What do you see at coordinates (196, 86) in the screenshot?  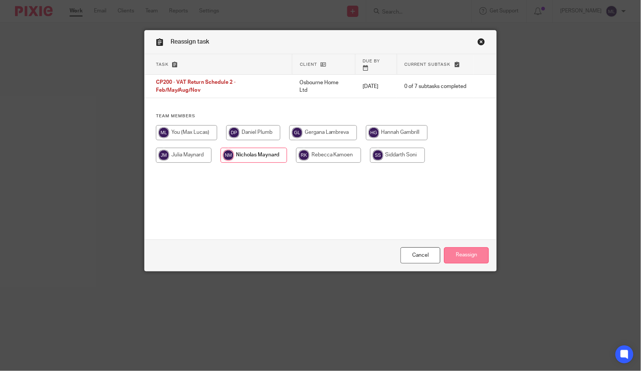 I see `span: CP200 - VAT Return Schedule 2 - Feb/May/Aug/Nov` at bounding box center [196, 86].